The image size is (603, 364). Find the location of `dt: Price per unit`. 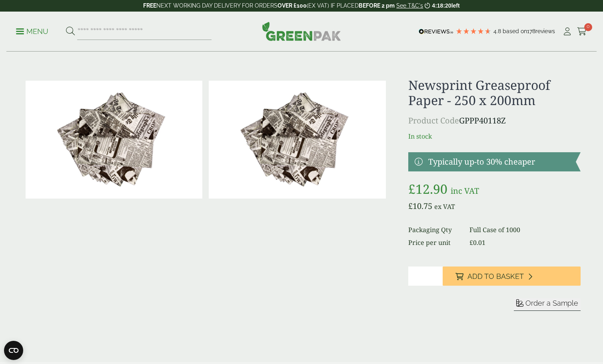

dt: Price per unit is located at coordinates (434, 243).